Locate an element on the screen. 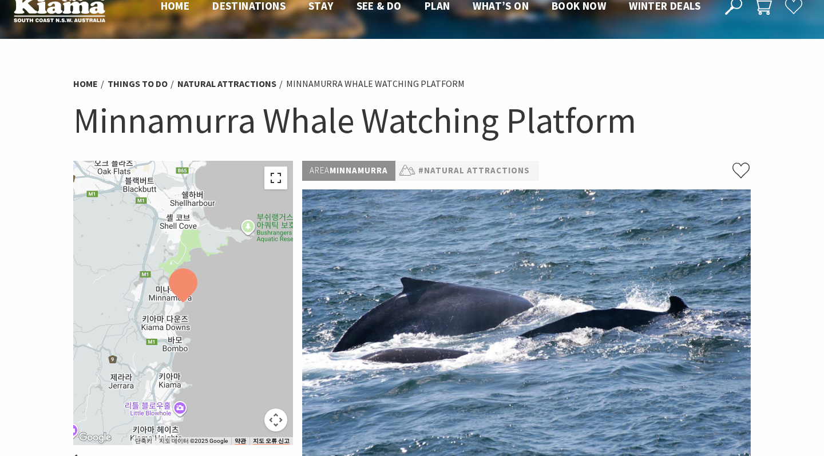 Image resolution: width=824 pixels, height=456 pixels. a: Home is located at coordinates (85, 84).